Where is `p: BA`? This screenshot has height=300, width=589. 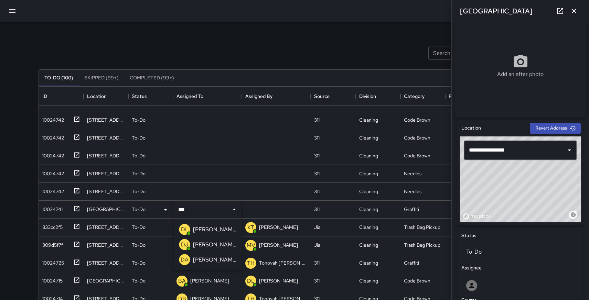
p: BA is located at coordinates (182, 281).